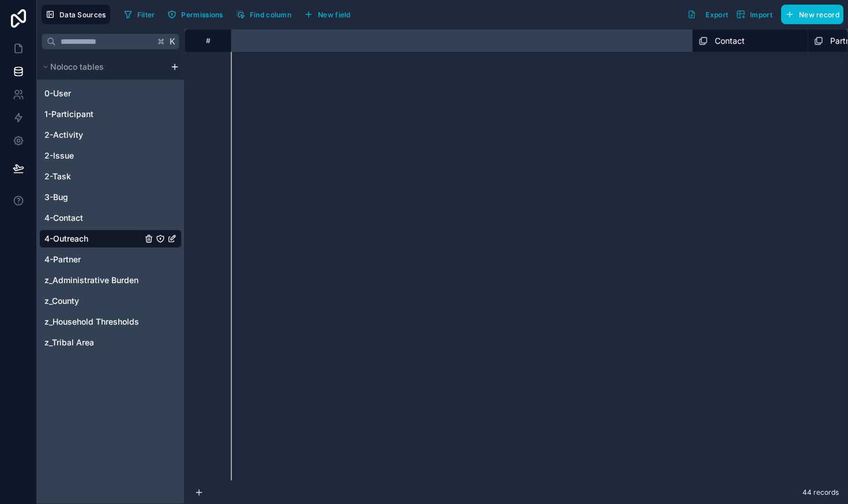 The image size is (848, 504). What do you see at coordinates (717, 14) in the screenshot?
I see `span: Export` at bounding box center [717, 14].